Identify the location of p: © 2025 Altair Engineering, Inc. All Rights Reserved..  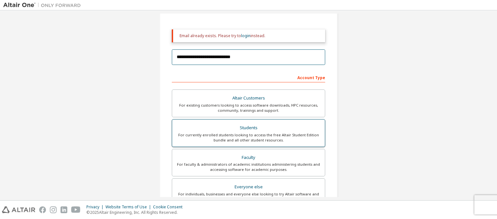
(136, 213).